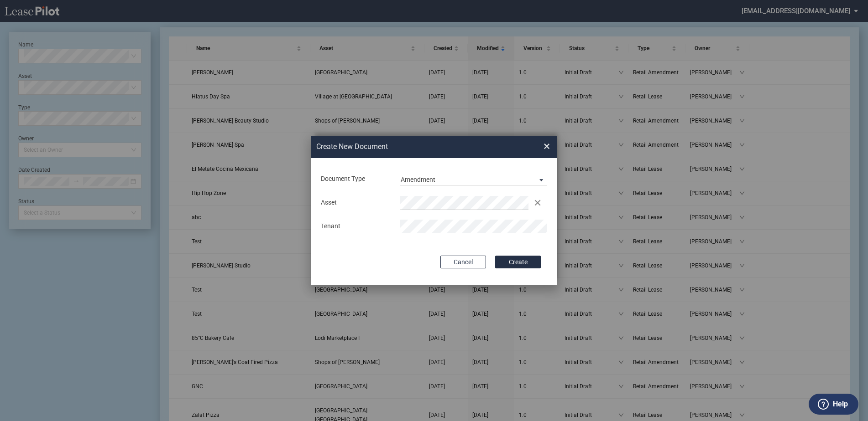 This screenshot has width=868, height=421. Describe the element at coordinates (840, 405) in the screenshot. I see `label: Help` at that location.